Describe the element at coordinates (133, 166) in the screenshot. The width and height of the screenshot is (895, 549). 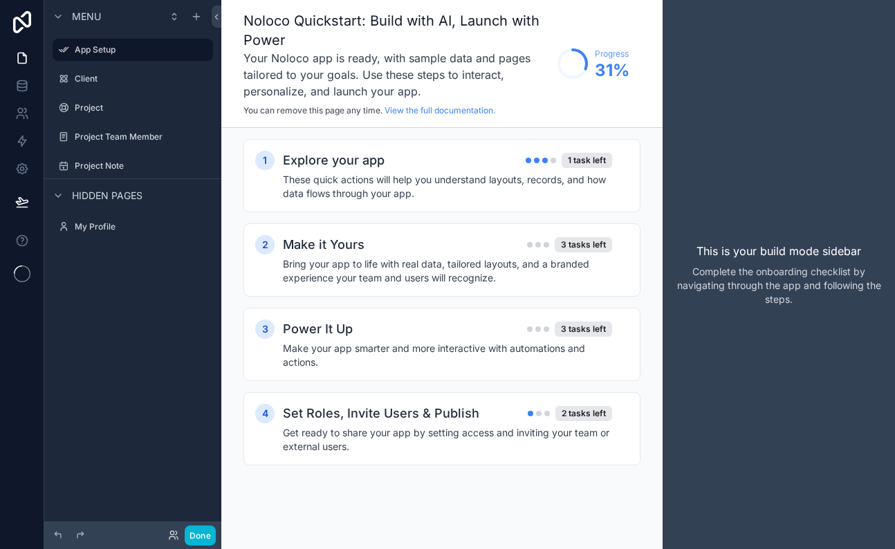
I see `a: Project Note` at that location.